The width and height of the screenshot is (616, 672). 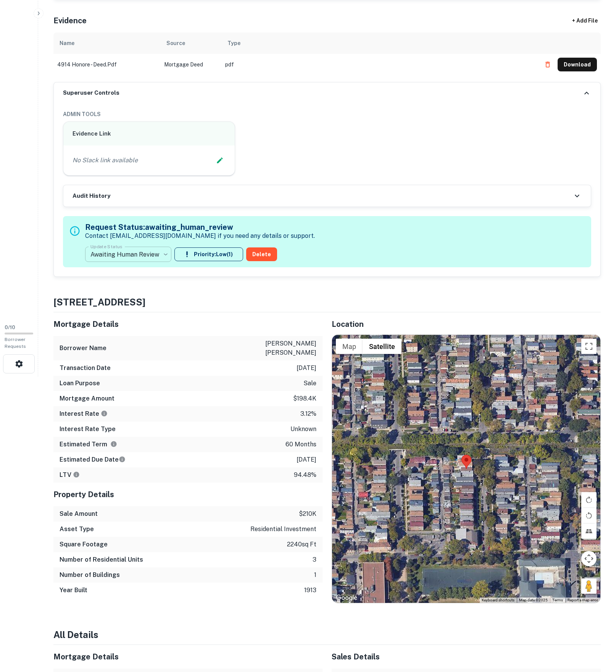 I want to click on p: 60 months, so click(x=301, y=444).